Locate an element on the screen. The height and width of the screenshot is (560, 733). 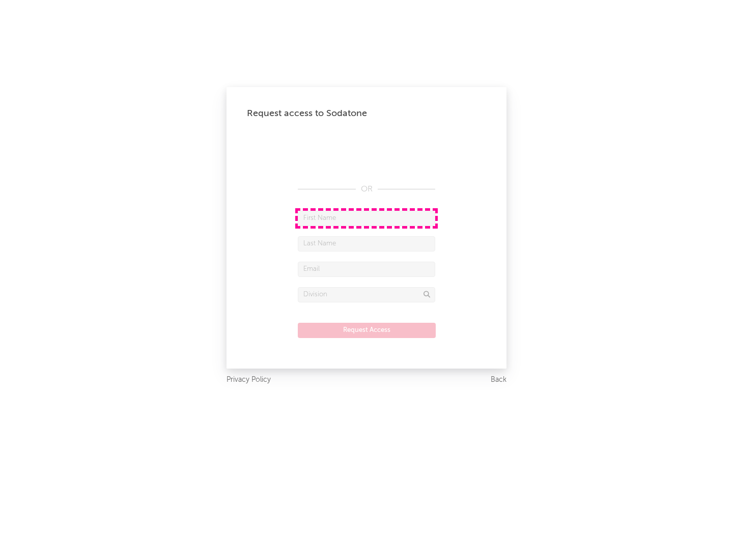
a: Privacy Policy is located at coordinates (248, 380).